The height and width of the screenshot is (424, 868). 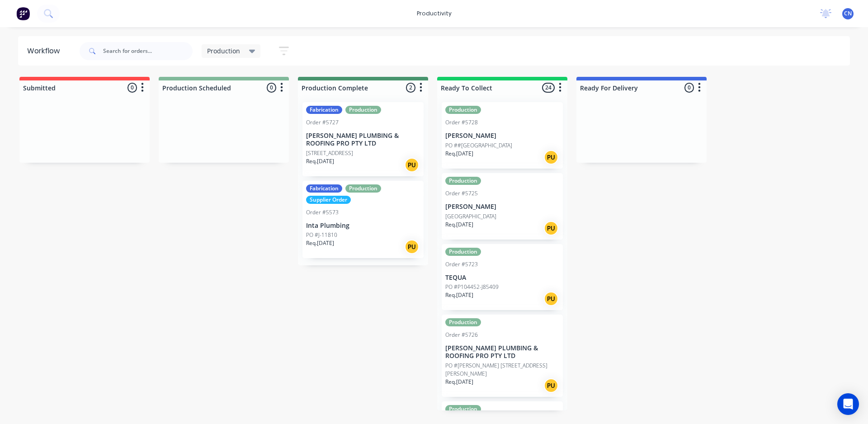 What do you see at coordinates (148, 51) in the screenshot?
I see `input: Search for orders...` at bounding box center [148, 51].